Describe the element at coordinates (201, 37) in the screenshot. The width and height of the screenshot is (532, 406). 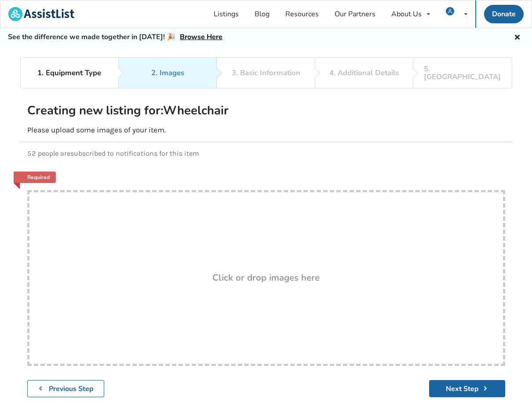
I see `a: Browse Here` at that location.